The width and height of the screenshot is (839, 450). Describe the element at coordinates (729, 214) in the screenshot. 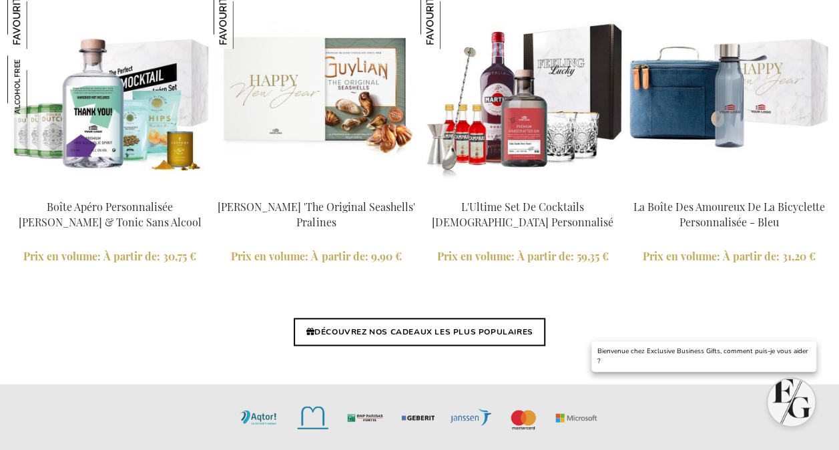

I see `a: La Boîte Des Amoureux De La Bicyclette Personnalisée - Bleu` at that location.